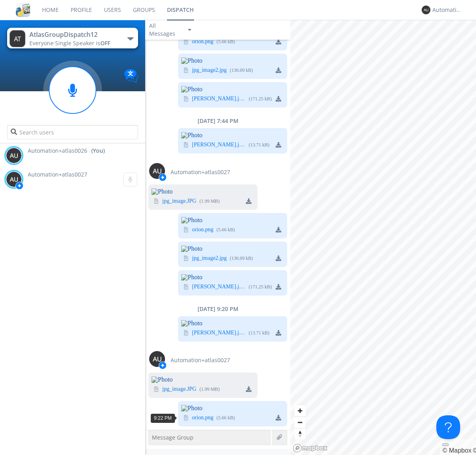 Image resolution: width=476 pixels, height=455 pixels. Describe the element at coordinates (74, 43) in the screenshot. I see `div: Everyone ·` at that location.